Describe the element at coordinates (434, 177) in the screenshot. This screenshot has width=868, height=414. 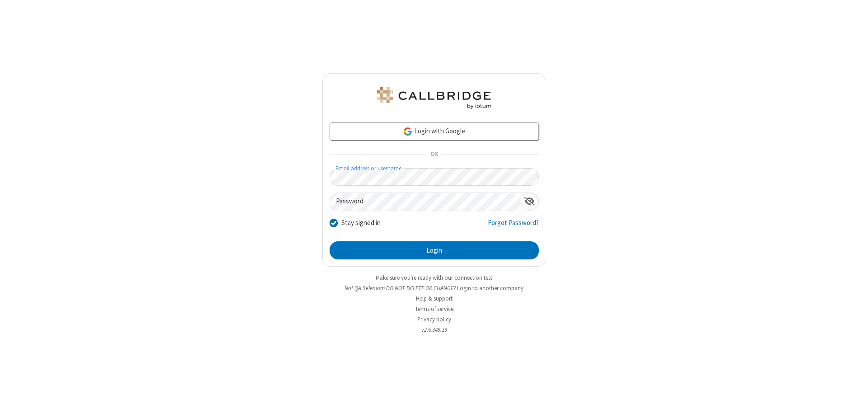
I see `input: Email address or username` at that location.